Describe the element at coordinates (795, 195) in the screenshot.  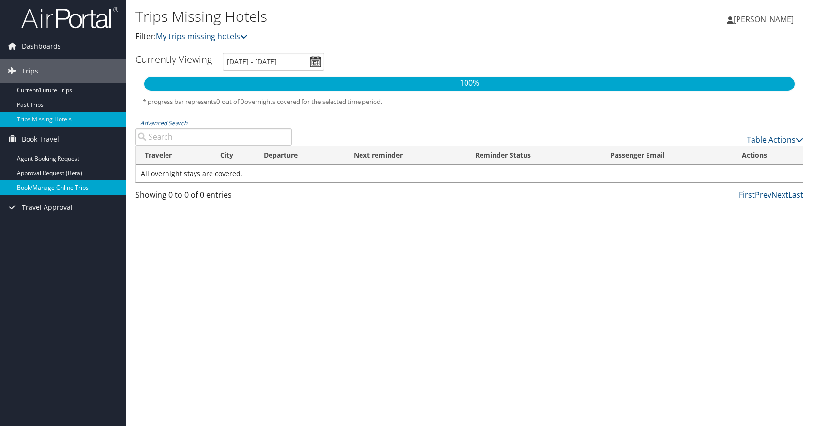
I see `a: Last` at that location.